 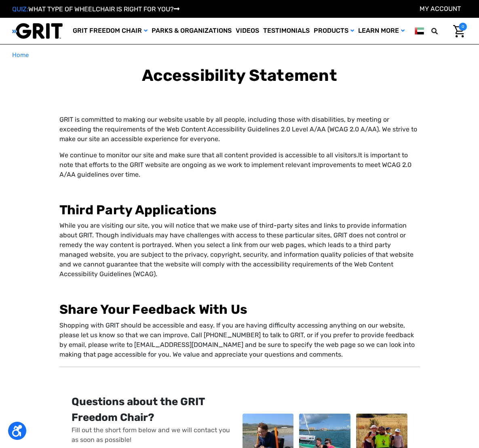 I want to click on nav: Breadcrumb, so click(x=240, y=55).